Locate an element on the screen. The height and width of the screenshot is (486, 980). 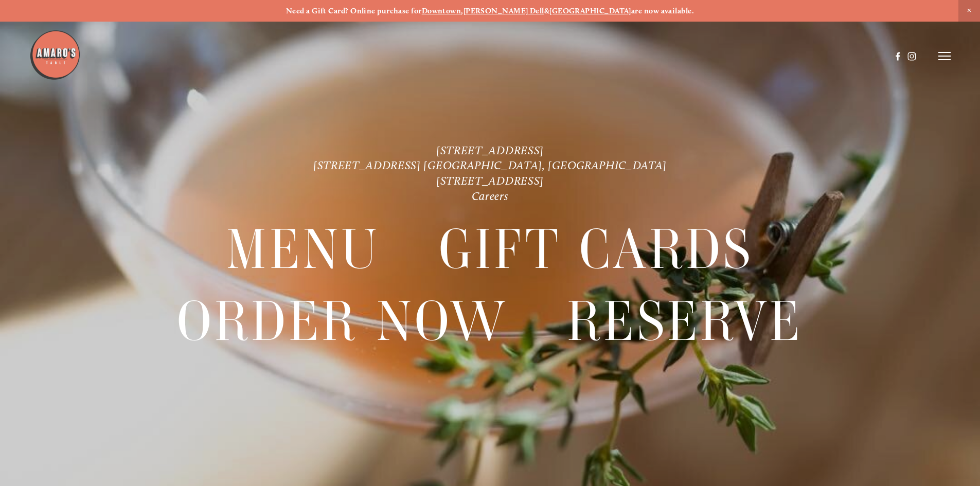
a: Reserve is located at coordinates (685, 321).